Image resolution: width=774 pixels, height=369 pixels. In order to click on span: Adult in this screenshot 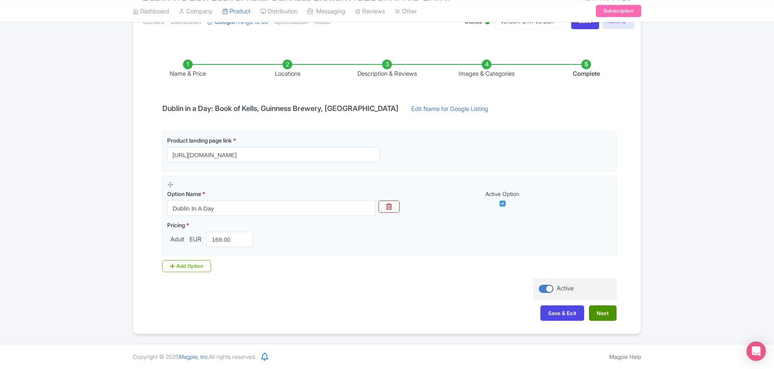, I will do `click(177, 239)`.